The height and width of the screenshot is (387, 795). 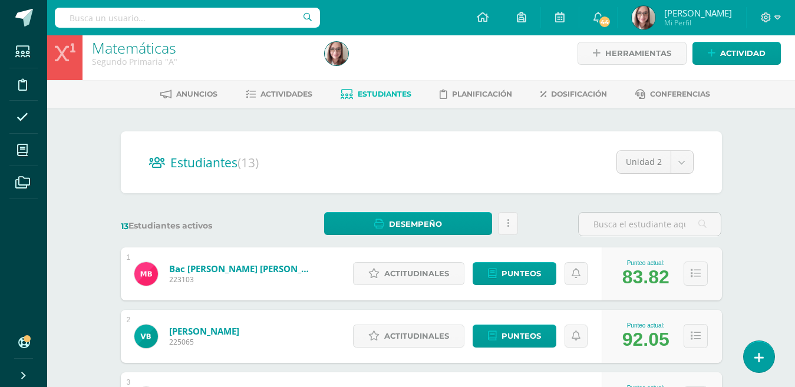 I want to click on a: Herramientas, so click(x=632, y=53).